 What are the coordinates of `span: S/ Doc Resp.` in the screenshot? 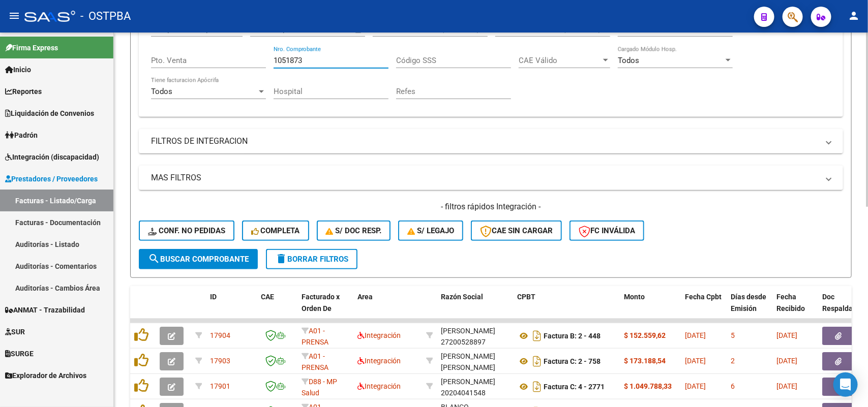 It's located at (354, 231).